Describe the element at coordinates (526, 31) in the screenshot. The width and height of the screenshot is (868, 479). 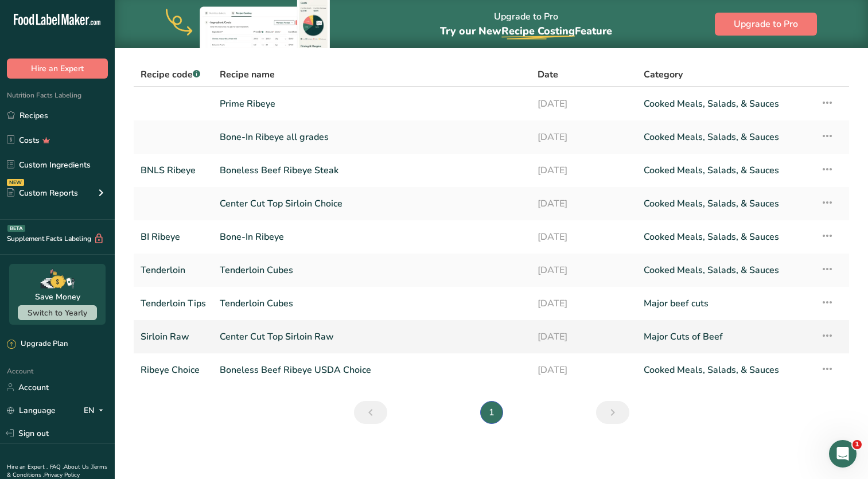
I see `span: Try our New Feature` at that location.